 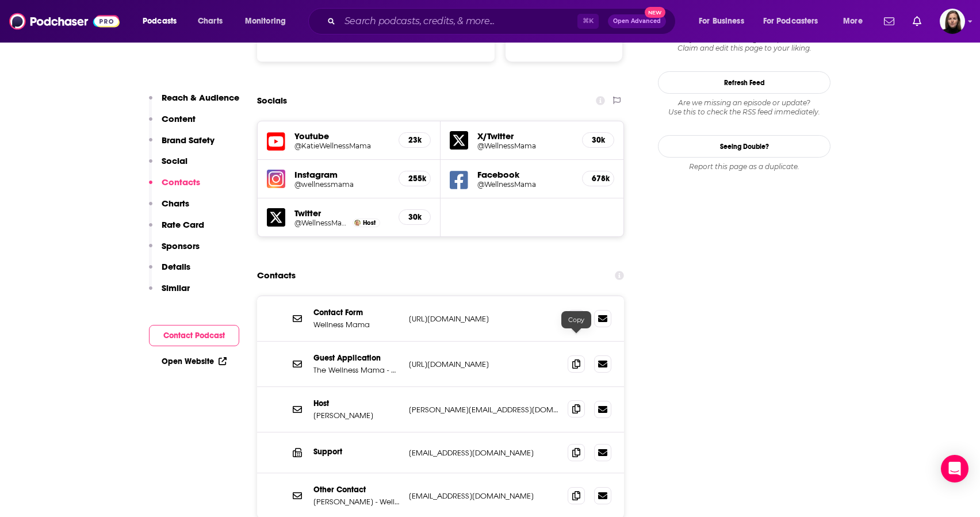 What do you see at coordinates (458, 21) in the screenshot?
I see `input: Search podcasts, credits, & more...` at bounding box center [458, 21].